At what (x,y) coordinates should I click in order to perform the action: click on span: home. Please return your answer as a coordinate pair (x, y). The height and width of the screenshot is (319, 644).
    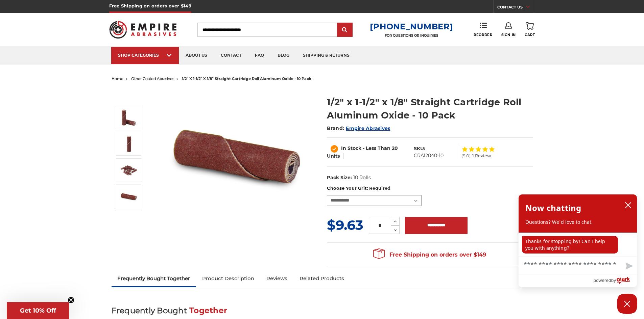
    Looking at the image, I should click on (117, 79).